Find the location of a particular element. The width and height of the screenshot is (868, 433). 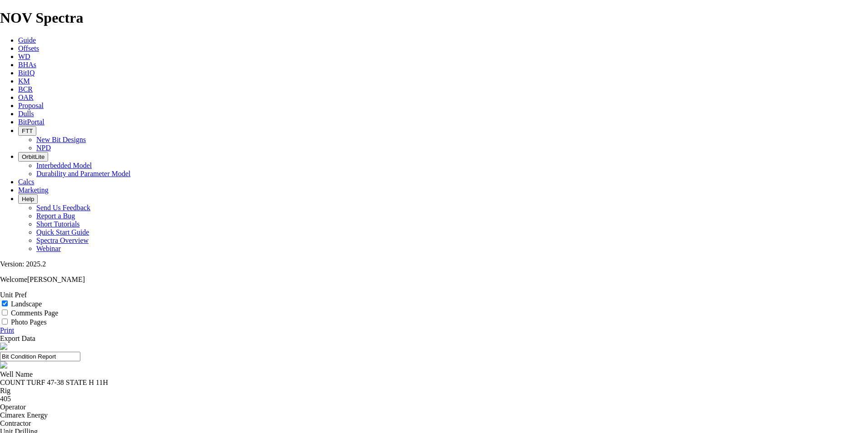

a: Offsets is located at coordinates (28, 48).